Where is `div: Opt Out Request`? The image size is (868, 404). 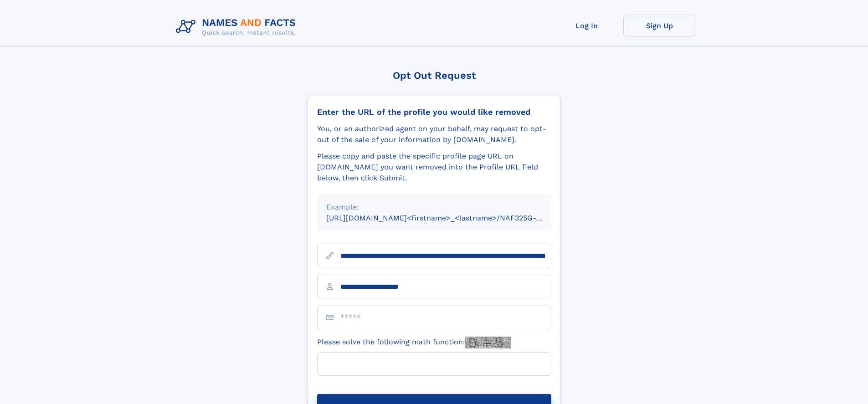 div: Opt Out Request is located at coordinates (434, 75).